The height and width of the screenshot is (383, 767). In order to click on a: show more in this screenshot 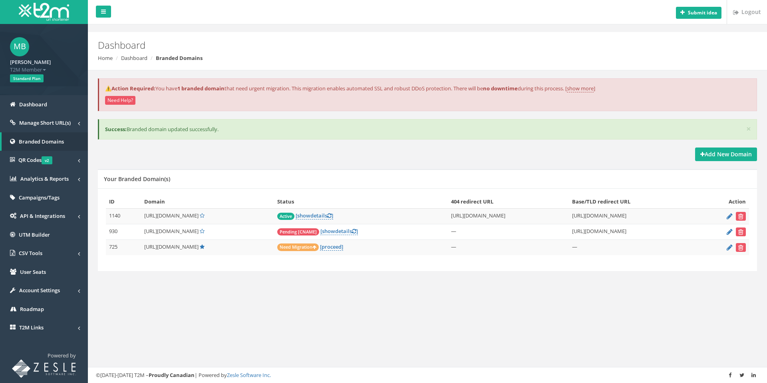, I will do `click(580, 88)`.